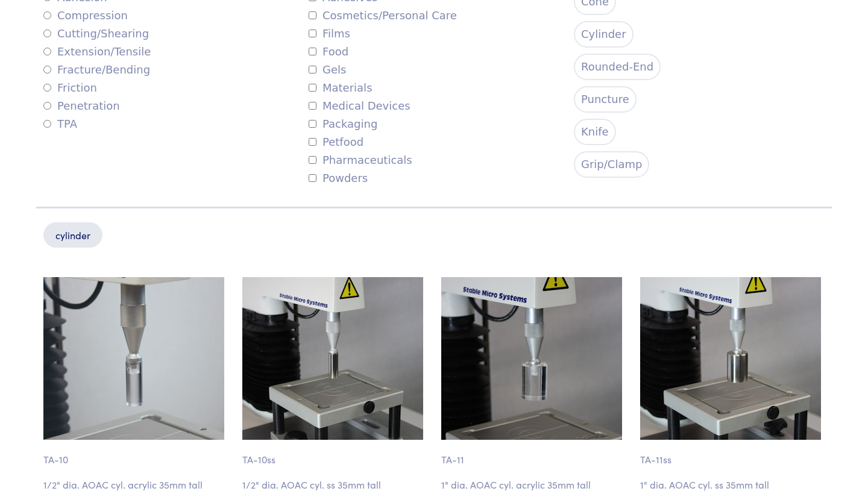 This screenshot has width=868, height=491. What do you see at coordinates (312, 141) in the screenshot?
I see `input: Petfood` at bounding box center [312, 141].